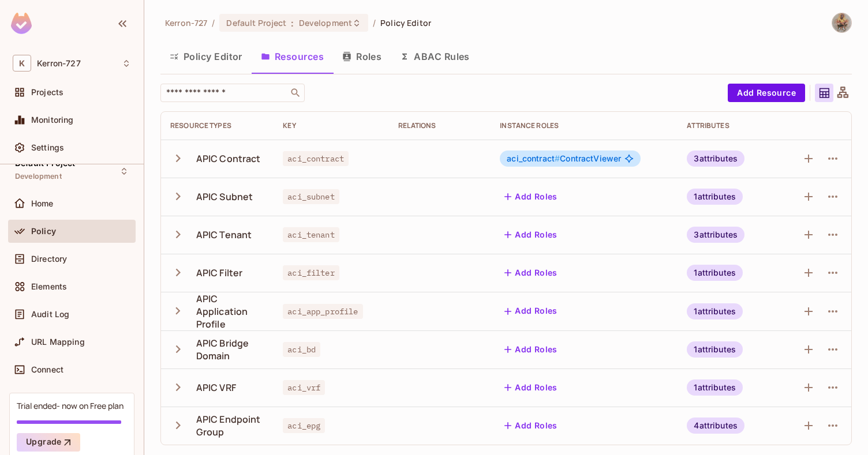 This screenshot has height=455, width=868. I want to click on button: Roles, so click(362, 57).